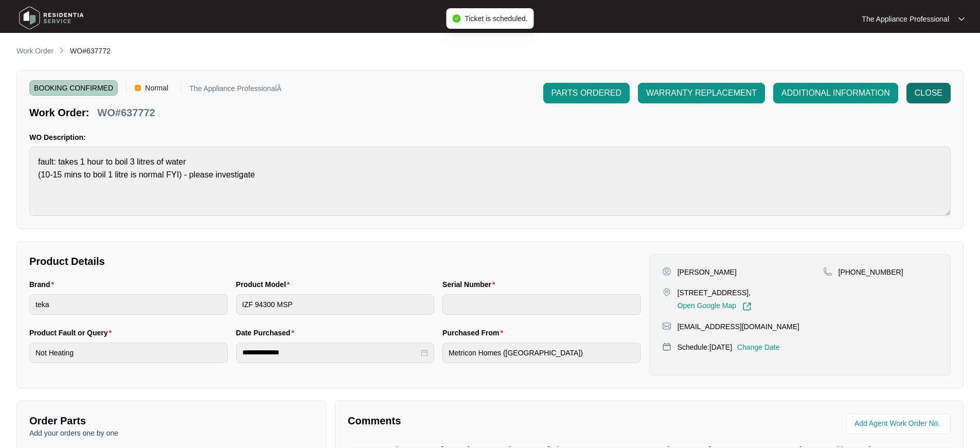  What do you see at coordinates (62, 51) in the screenshot?
I see `img: chevron-right` at bounding box center [62, 51].